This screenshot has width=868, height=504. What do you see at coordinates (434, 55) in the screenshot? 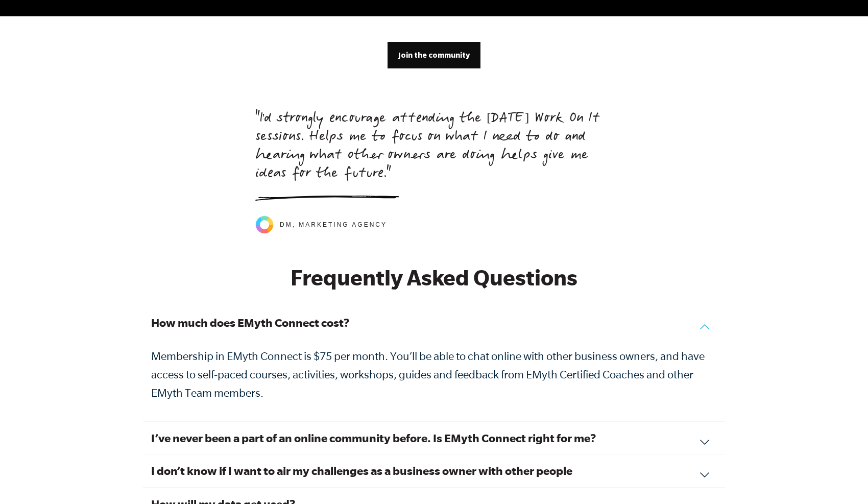
I see `span: Join the community` at bounding box center [434, 55].